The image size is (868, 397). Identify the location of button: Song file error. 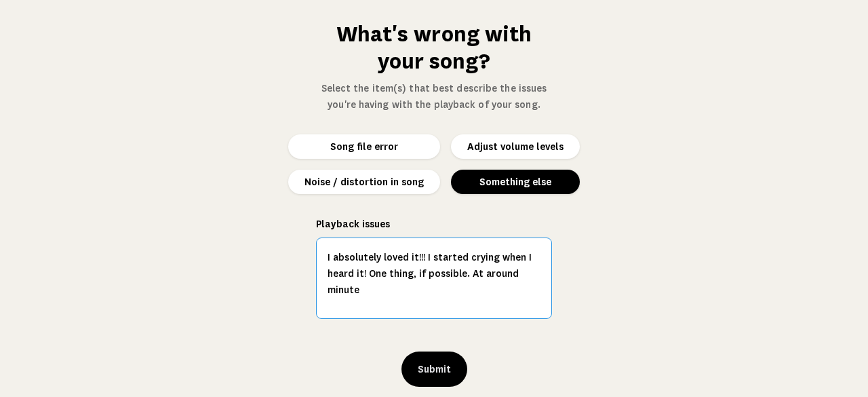
(364, 147).